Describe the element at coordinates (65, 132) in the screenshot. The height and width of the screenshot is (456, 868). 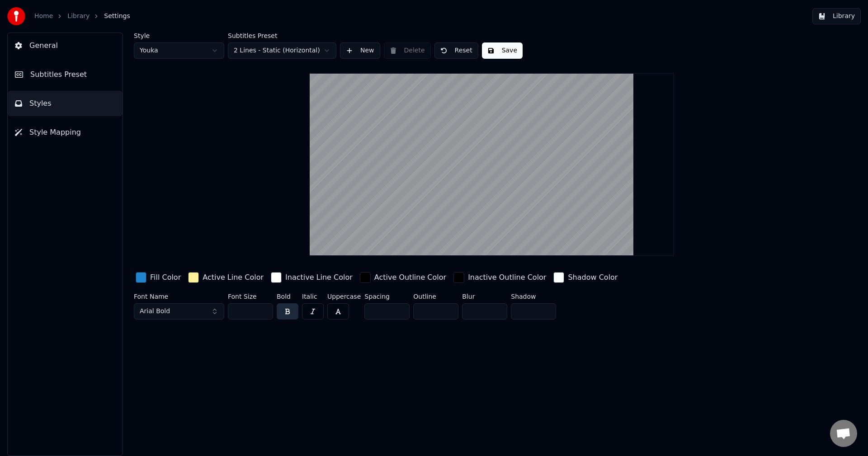
I see `button: Style Mapping` at that location.